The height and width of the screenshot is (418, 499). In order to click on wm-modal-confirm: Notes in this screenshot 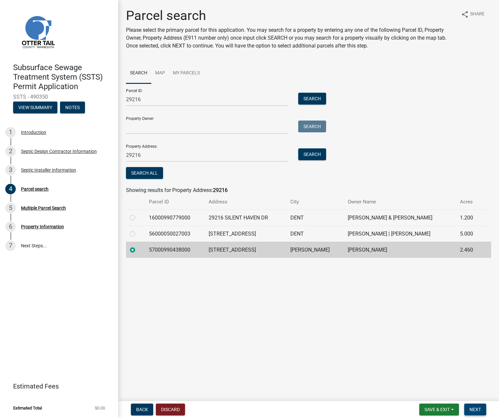, I will do `click(72, 108)`.